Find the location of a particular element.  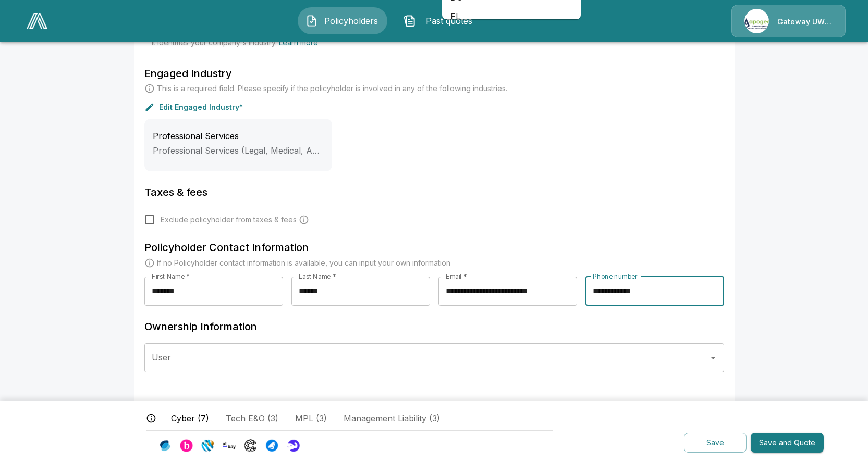

img: Past quotes Icon is located at coordinates (410, 21).